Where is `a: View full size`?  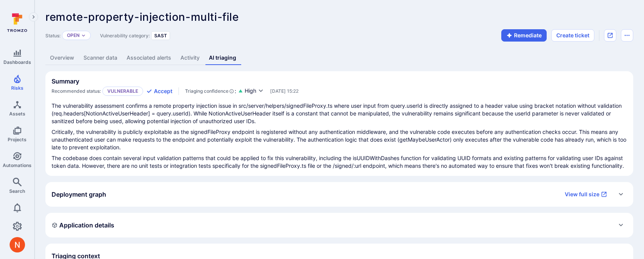 a: View full size is located at coordinates (586, 194).